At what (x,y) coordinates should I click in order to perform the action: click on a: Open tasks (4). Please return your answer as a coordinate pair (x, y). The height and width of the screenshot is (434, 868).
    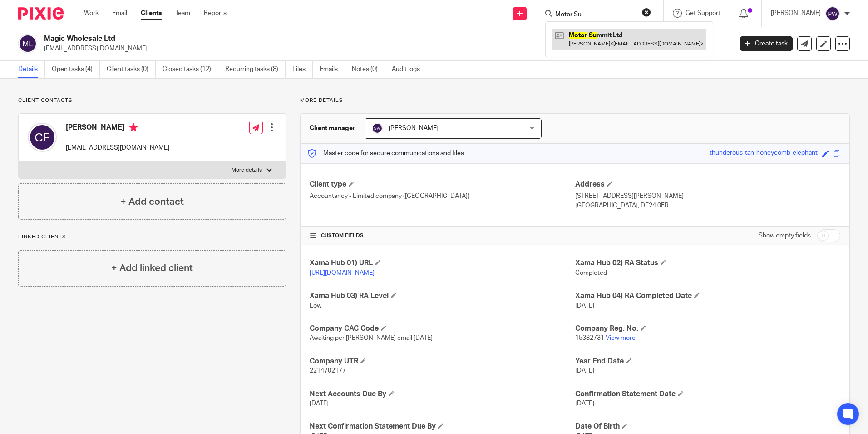
    Looking at the image, I should click on (76, 69).